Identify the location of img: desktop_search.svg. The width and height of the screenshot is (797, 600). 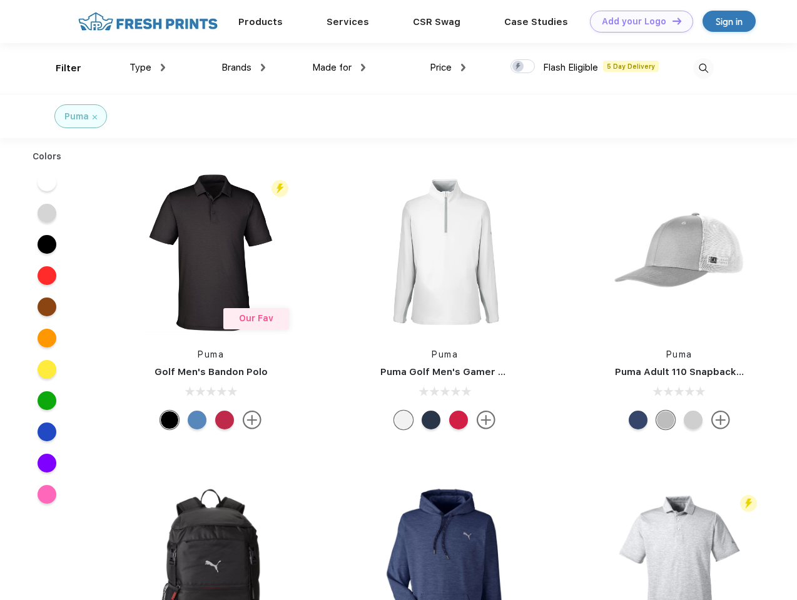
(703, 68).